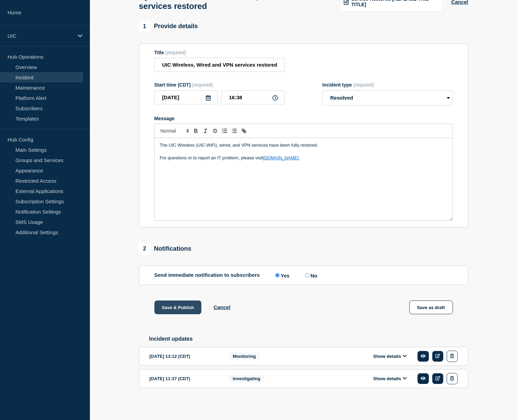 The height and width of the screenshot is (420, 517). What do you see at coordinates (244, 356) in the screenshot?
I see `span: Monitoring` at bounding box center [244, 356].